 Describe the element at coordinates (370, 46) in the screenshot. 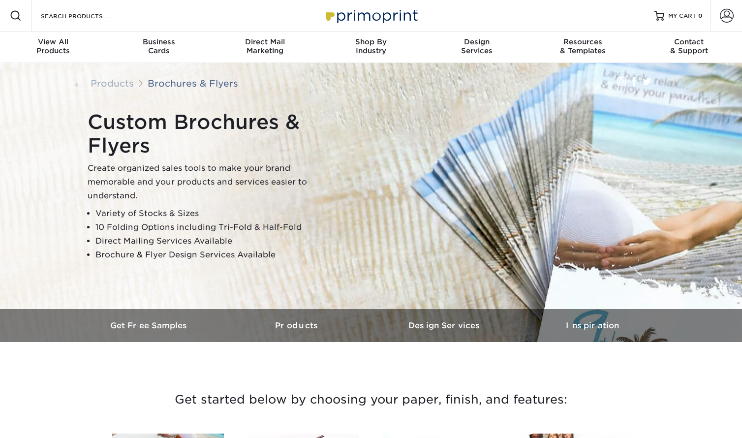

I see `div: Industry` at that location.